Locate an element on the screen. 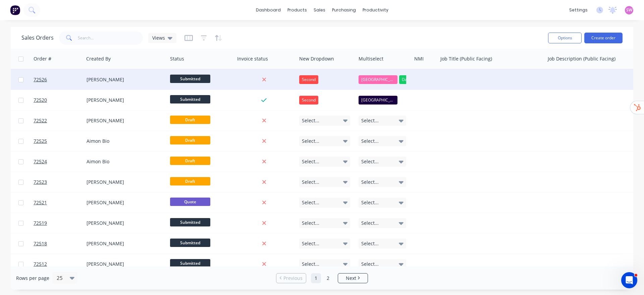  div: sales is located at coordinates (319, 10).